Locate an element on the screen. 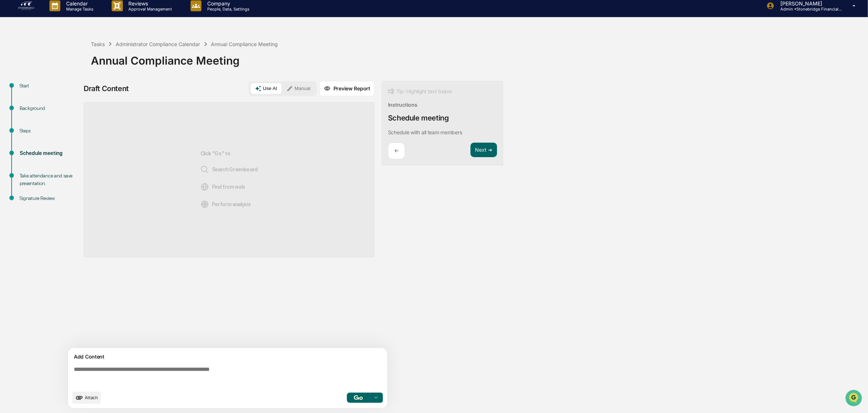  button: Preview Report is located at coordinates (347, 89).